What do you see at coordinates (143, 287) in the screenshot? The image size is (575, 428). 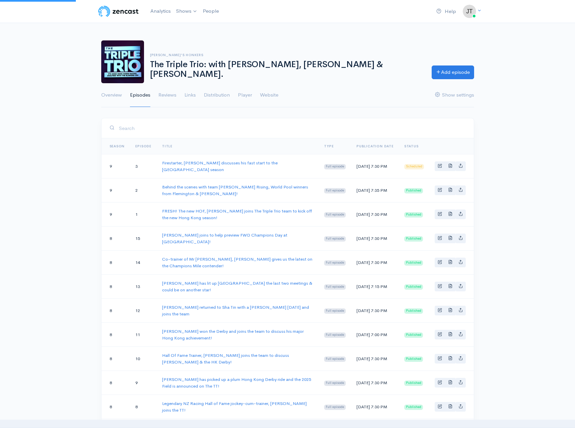 I see `td: 13` at bounding box center [143, 287].